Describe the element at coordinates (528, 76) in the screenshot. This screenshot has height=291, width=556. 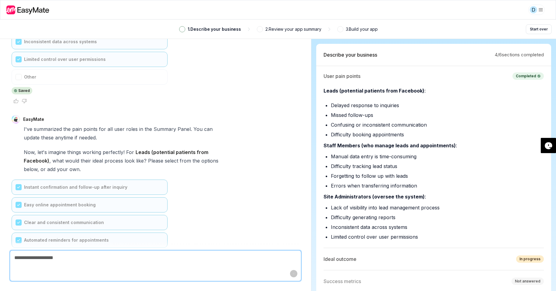
I see `div: Completed` at that location.